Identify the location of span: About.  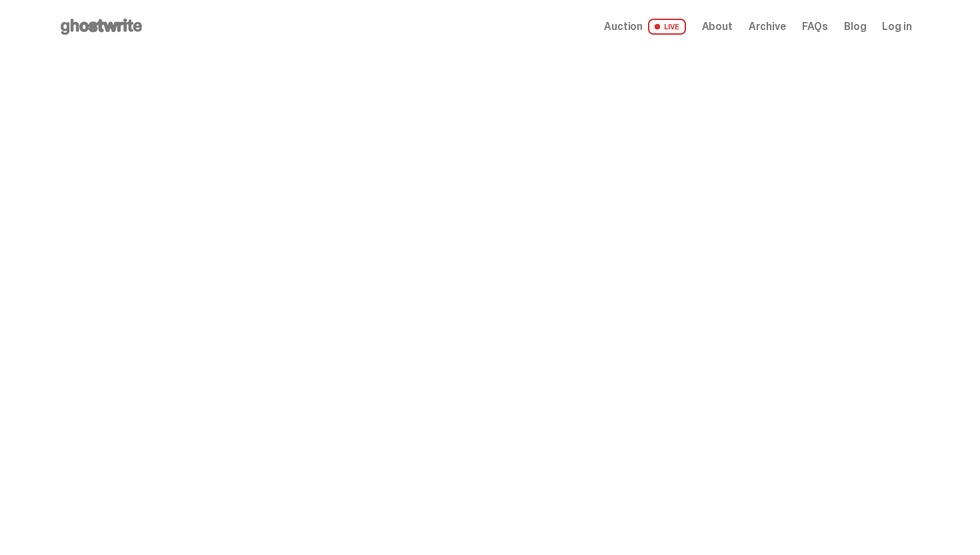
(718, 26).